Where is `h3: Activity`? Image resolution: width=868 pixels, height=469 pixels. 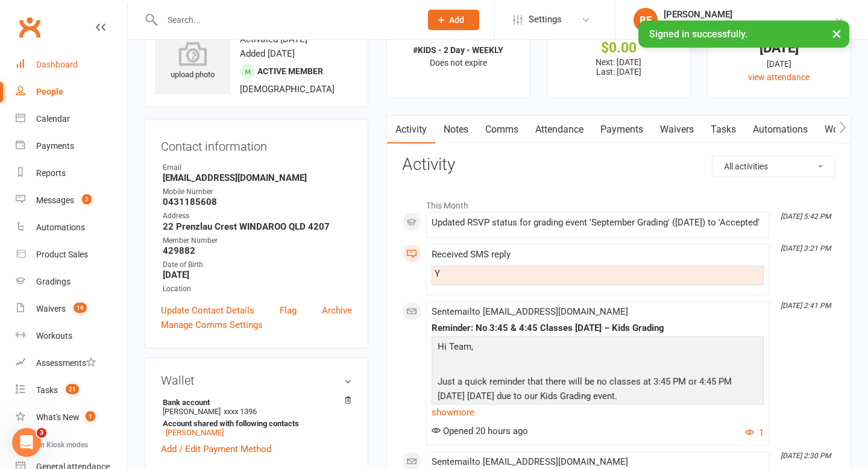 h3: Activity is located at coordinates (619, 165).